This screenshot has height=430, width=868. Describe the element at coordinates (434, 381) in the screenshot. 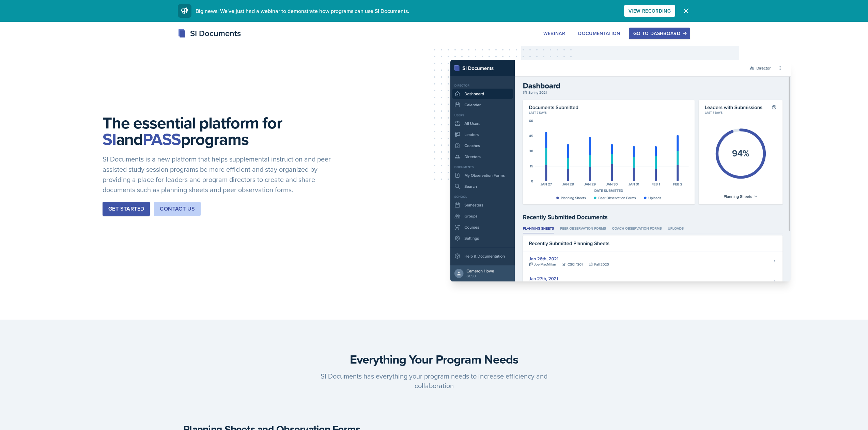

I see `p: SI Documents has everything your program needs to increase efficiency and collaboration` at that location.